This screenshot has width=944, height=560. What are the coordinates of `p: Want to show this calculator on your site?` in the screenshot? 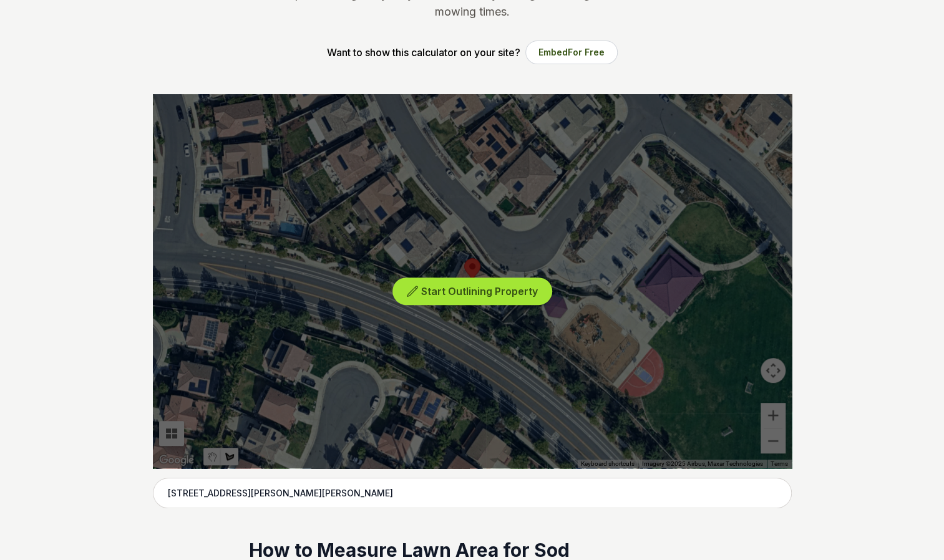 It's located at (424, 53).